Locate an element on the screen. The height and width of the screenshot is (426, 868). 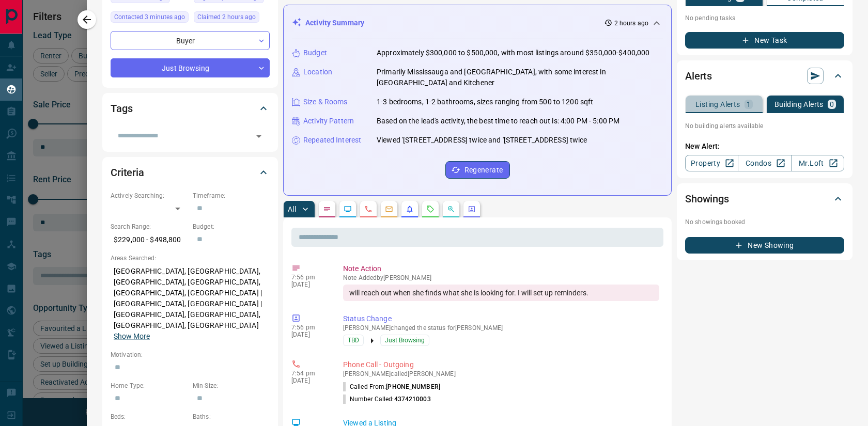
p: Min Size: is located at coordinates (231, 386).